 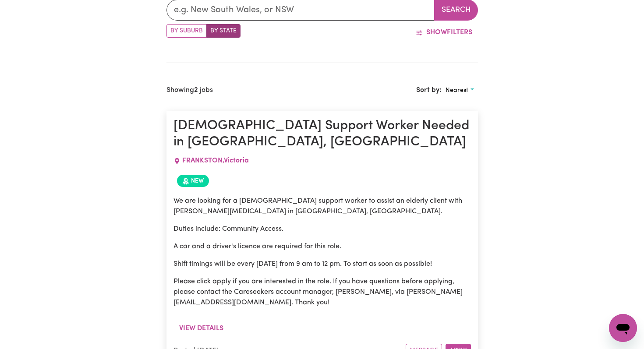 I want to click on p: A car and a driver's licence are required for this role., so click(x=322, y=246).